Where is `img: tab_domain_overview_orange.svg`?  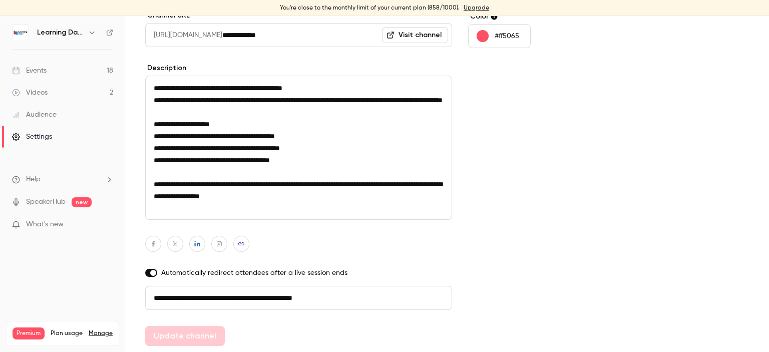
img: tab_domain_overview_orange.svg is located at coordinates (45, 62).